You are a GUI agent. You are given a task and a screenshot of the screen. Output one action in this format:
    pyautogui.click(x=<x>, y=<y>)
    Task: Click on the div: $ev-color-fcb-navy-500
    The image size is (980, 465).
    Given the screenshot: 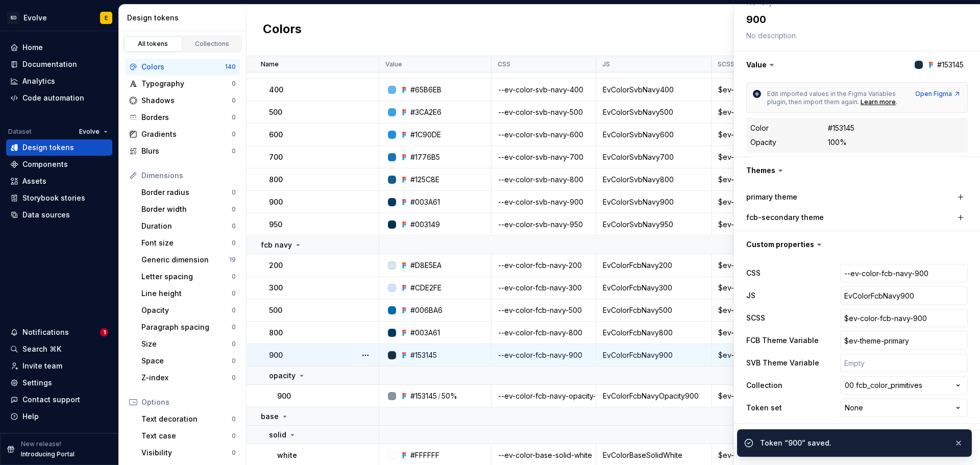 What is the action you would take?
    pyautogui.click(x=777, y=310)
    